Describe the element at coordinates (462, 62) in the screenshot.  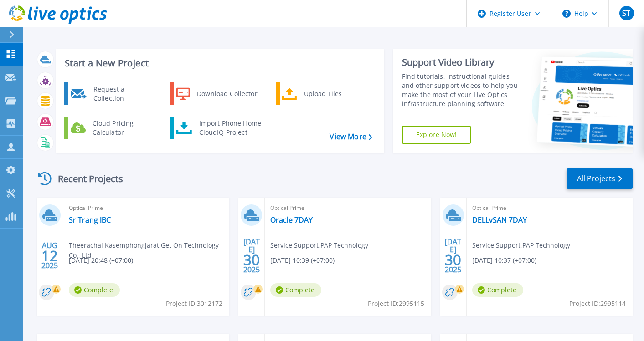
I see `div: Support Video Library` at that location.